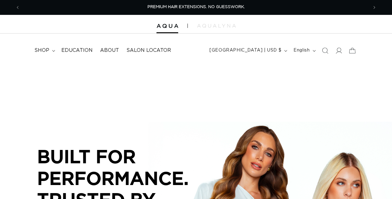  What do you see at coordinates (149, 50) in the screenshot?
I see `span: Salon Locator` at bounding box center [149, 50].